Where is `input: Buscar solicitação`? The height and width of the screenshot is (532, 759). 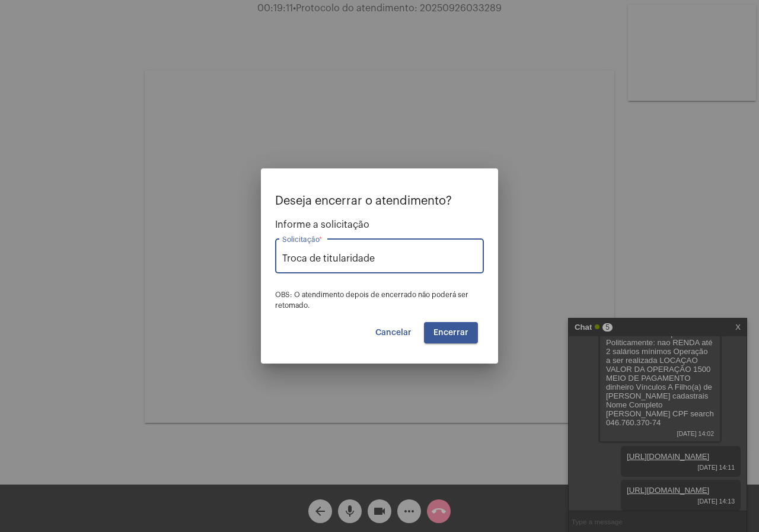
input: Buscar solicitação is located at coordinates (380, 259).